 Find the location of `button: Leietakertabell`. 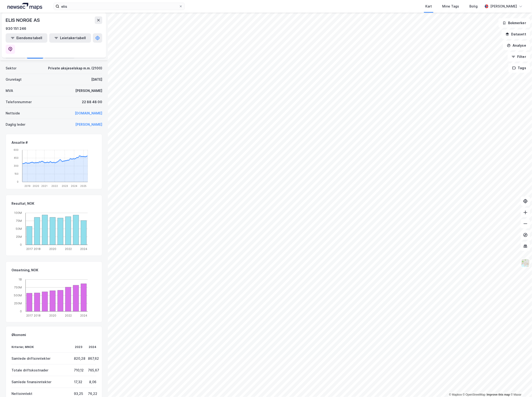

button: Leietakertabell is located at coordinates (70, 38).